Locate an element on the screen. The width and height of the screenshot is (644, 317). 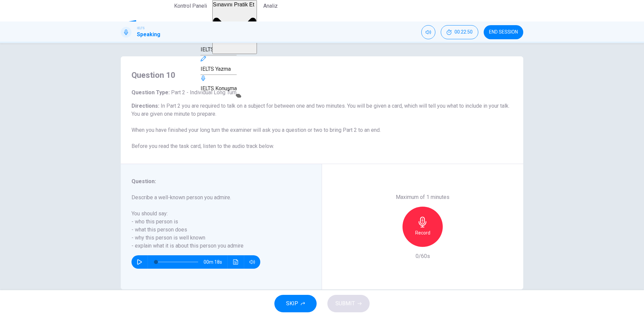
img: OpenEnglish logo is located at coordinates (138, 27).